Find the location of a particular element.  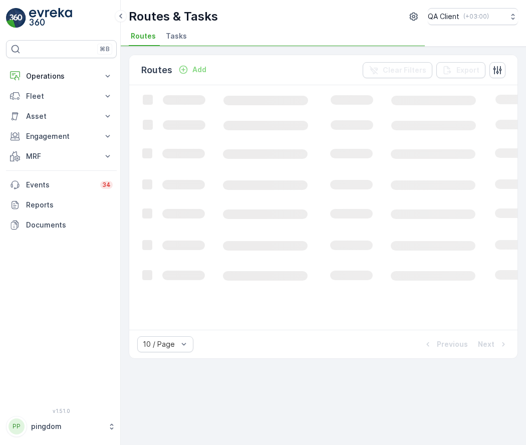

p: Documents is located at coordinates (69, 225).